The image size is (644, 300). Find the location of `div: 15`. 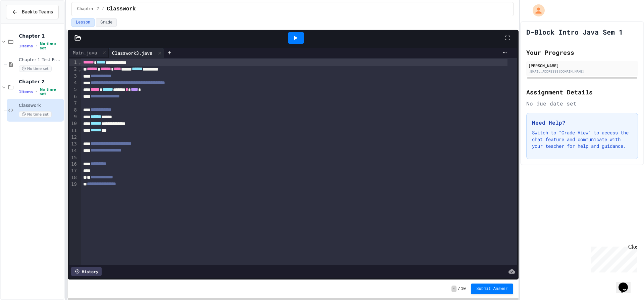

div: 15 is located at coordinates (73, 158).